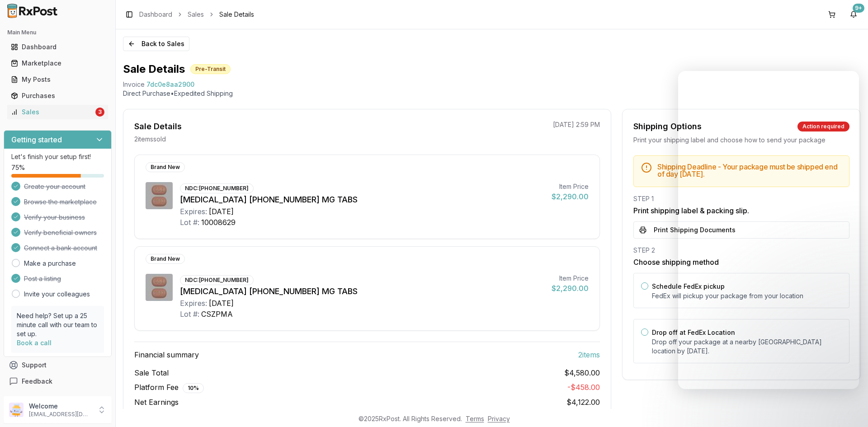 This screenshot has width=868, height=427. What do you see at coordinates (688, 286) in the screenshot?
I see `label: Schedule FedEx pickup` at bounding box center [688, 286].